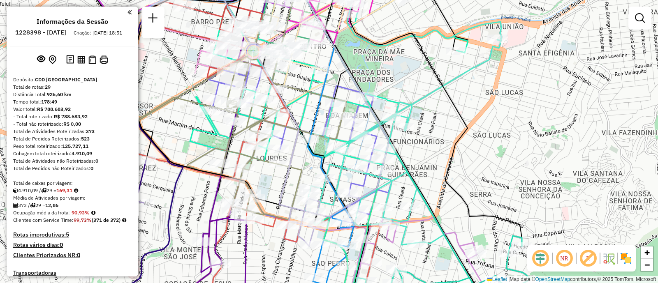  Describe the element at coordinates (609, 259) in the screenshot. I see `img: Fluxo de ruas` at that location.